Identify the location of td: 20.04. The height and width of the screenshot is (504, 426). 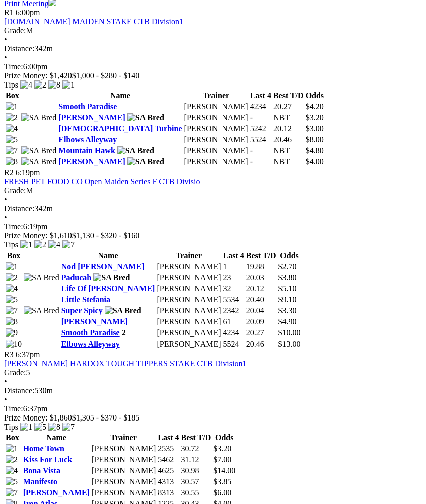
(262, 311).